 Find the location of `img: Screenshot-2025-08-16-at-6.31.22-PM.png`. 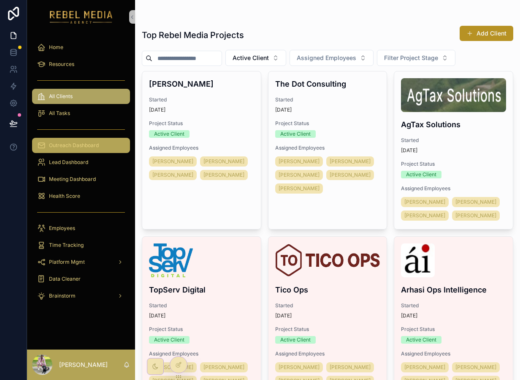

img: Screenshot-2025-08-16-at-6.31.22-PM.png is located at coordinates (453, 95).